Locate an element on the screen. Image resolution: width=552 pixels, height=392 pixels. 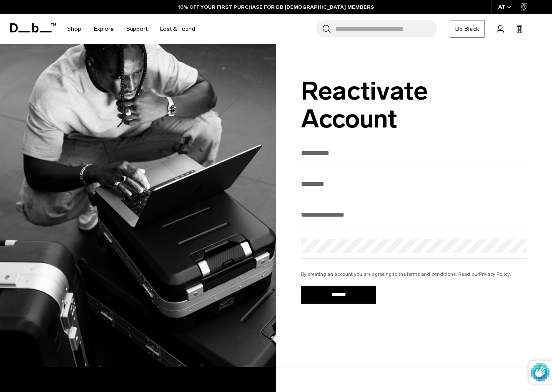
a: Support is located at coordinates (137, 29).